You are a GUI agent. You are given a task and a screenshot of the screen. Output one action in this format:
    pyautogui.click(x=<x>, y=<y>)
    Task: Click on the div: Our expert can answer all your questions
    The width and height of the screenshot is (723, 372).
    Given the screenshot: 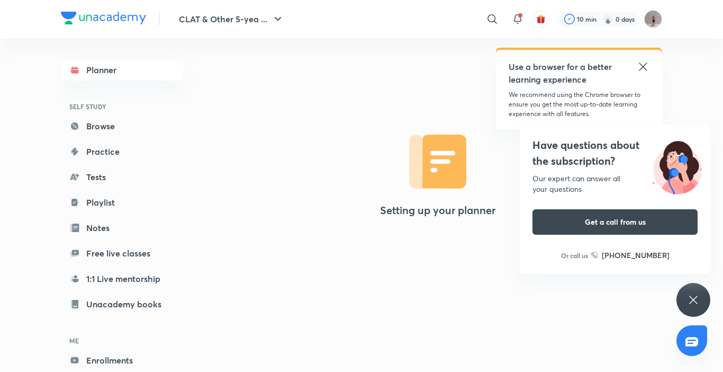 What is the action you would take?
    pyautogui.click(x=615, y=184)
    